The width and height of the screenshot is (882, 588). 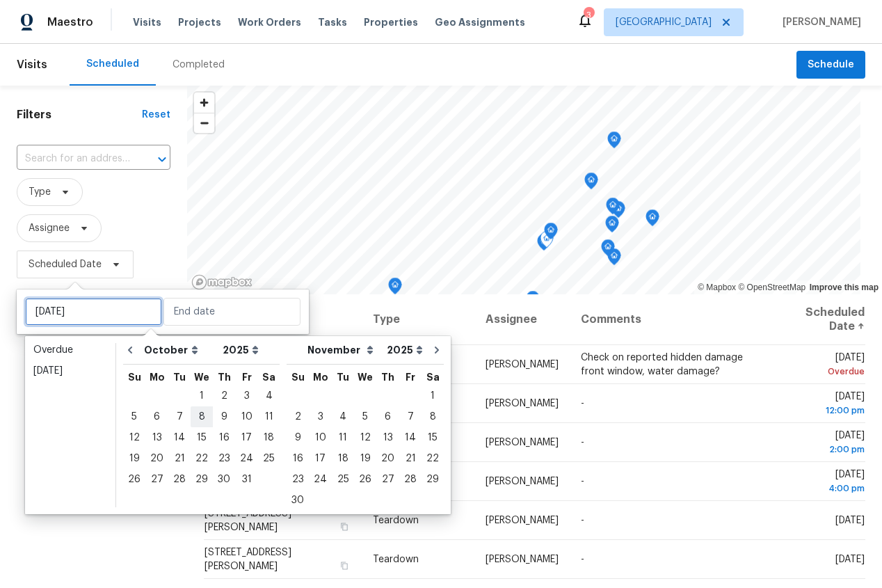 What do you see at coordinates (480, 22) in the screenshot?
I see `span: Geo Assignments` at bounding box center [480, 22].